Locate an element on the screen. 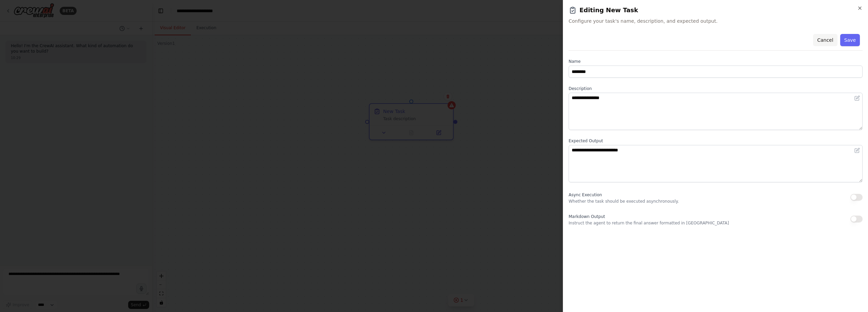  label: Name is located at coordinates (715, 62).